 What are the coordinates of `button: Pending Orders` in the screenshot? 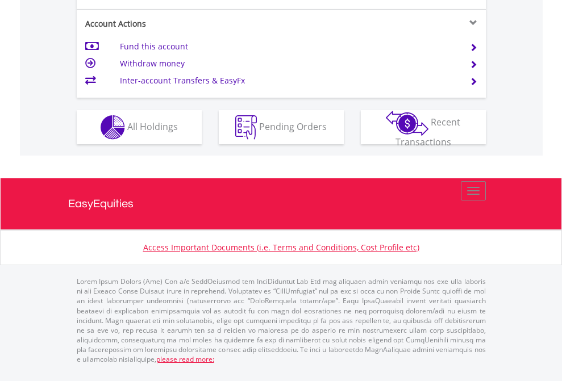 It's located at (281, 127).